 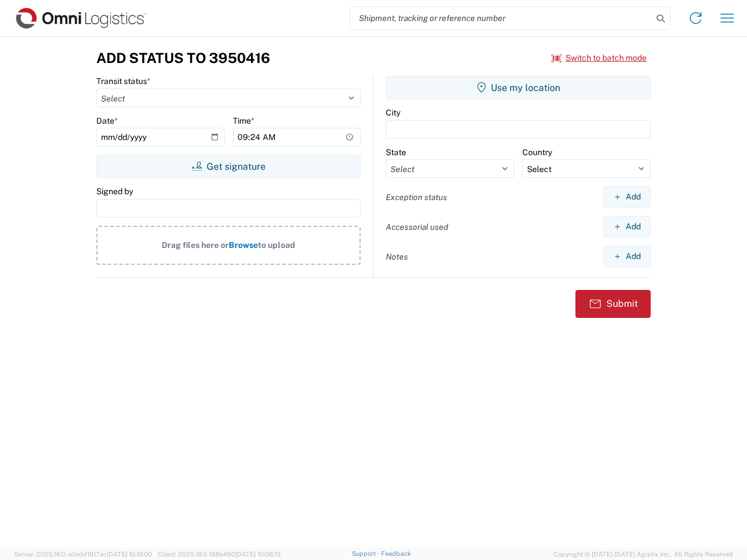 I want to click on a: Support, so click(x=367, y=554).